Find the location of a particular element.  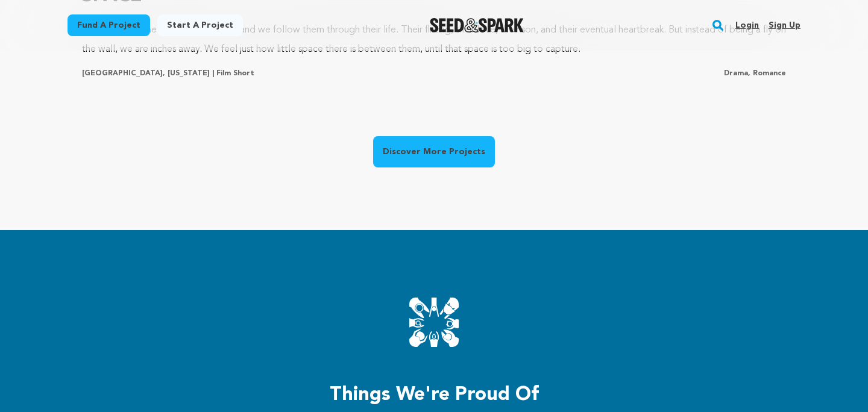

a: Discover More Projects is located at coordinates (434, 152).